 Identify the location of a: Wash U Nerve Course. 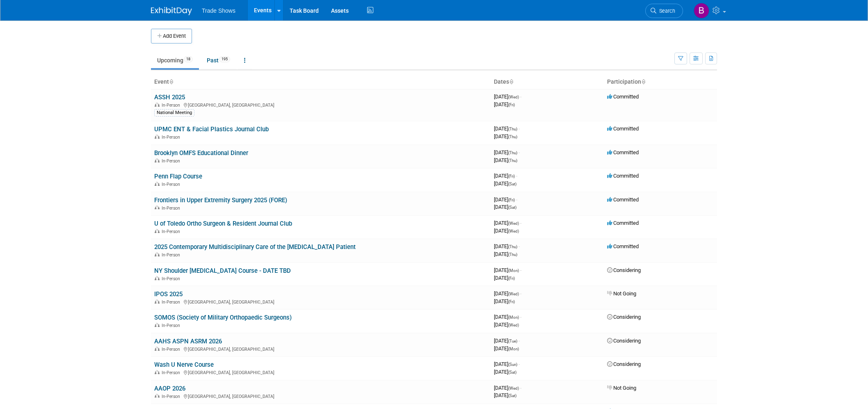
(184, 364).